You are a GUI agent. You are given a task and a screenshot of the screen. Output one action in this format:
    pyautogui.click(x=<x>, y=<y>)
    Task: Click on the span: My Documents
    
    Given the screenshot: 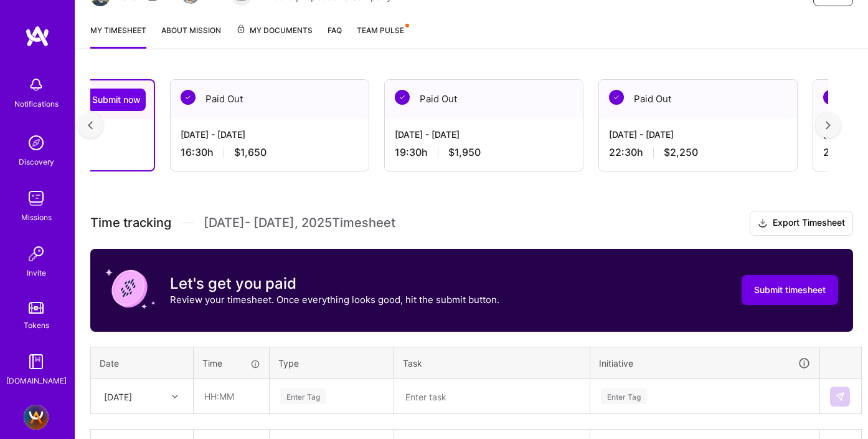 What is the action you would take?
    pyautogui.click(x=274, y=31)
    